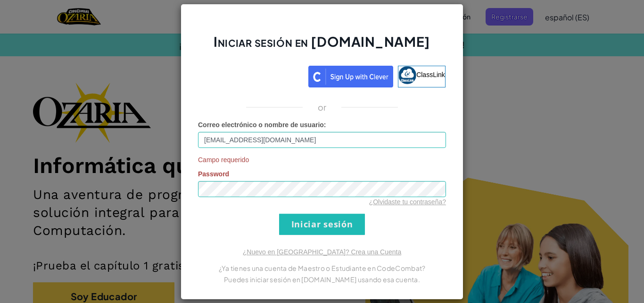 The image size is (644, 303). Describe the element at coordinates (261, 124) in the screenshot. I see `span: Correo electrónico o nombre de usuario` at that location.